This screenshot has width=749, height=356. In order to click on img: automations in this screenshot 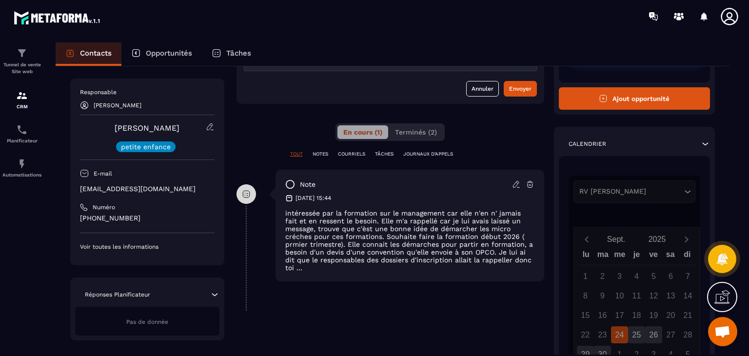, I will do `click(22, 164)`.